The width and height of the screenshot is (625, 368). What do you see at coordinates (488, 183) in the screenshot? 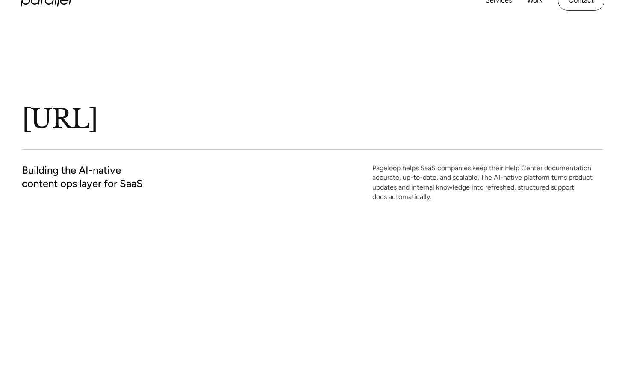
I see `p: Pageloop helps SaaS companies keep their Help Center documentation accurate, up-to-date, and scal...` at bounding box center [488, 183].